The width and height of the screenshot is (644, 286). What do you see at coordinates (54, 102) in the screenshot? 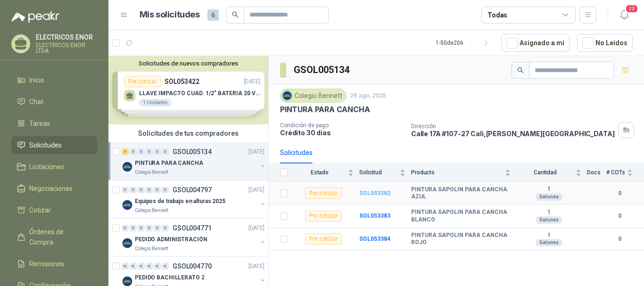
I see `a: Chat` at bounding box center [54, 102].